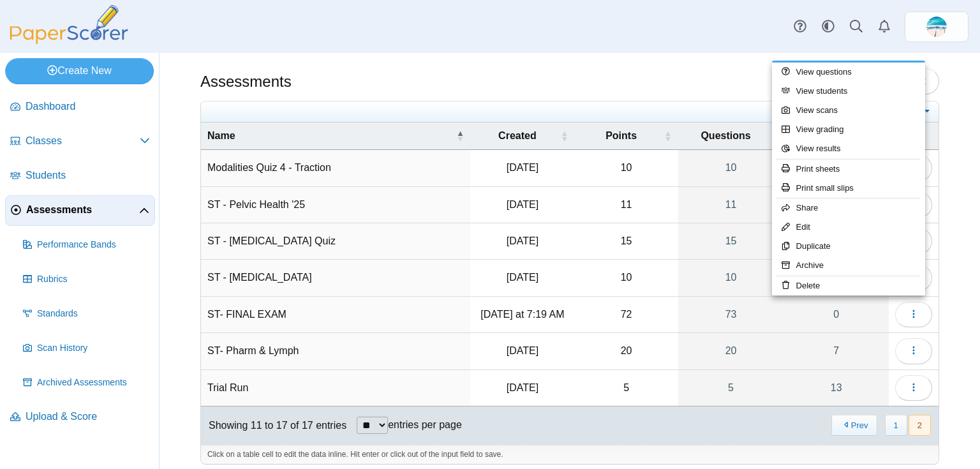 The width and height of the screenshot is (980, 469). What do you see at coordinates (565, 136) in the screenshot?
I see `span: Created : Activate to sort` at bounding box center [565, 136].